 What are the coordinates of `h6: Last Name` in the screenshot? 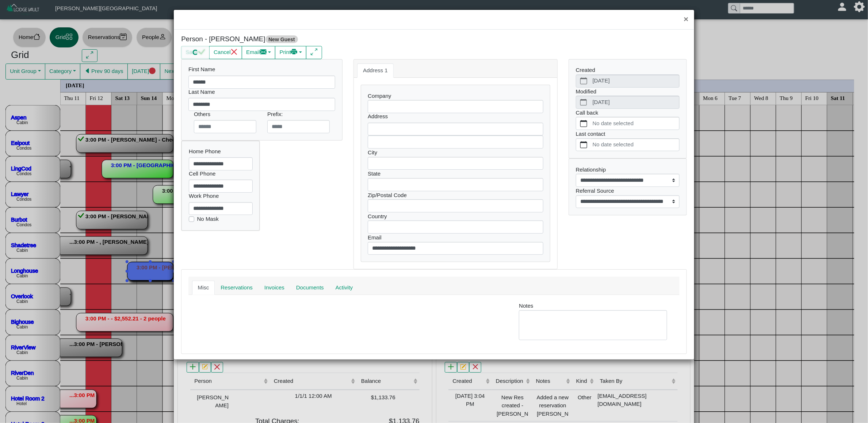 It's located at (262, 92).